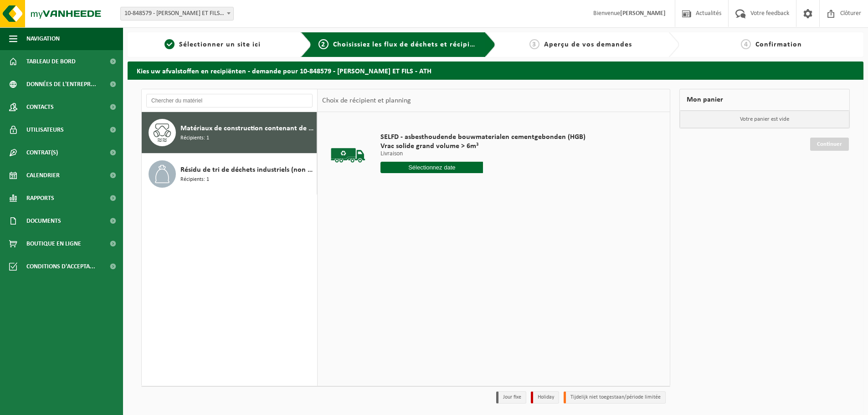 Image resolution: width=868 pixels, height=415 pixels. I want to click on div: Choix de récipient et planning, so click(366, 101).